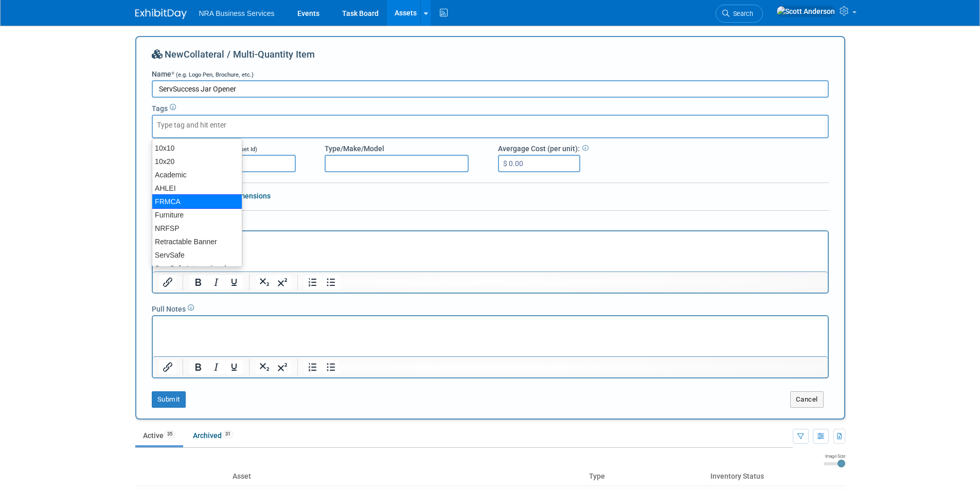 This screenshot has width=980, height=490. I want to click on div: NRFSP, so click(197, 229).